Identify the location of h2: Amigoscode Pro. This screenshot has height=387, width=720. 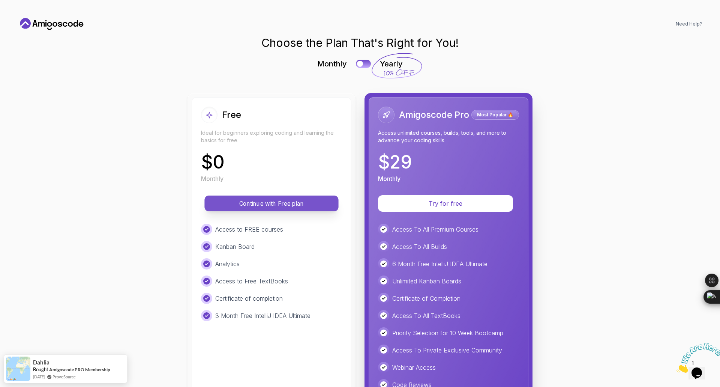
(434, 115).